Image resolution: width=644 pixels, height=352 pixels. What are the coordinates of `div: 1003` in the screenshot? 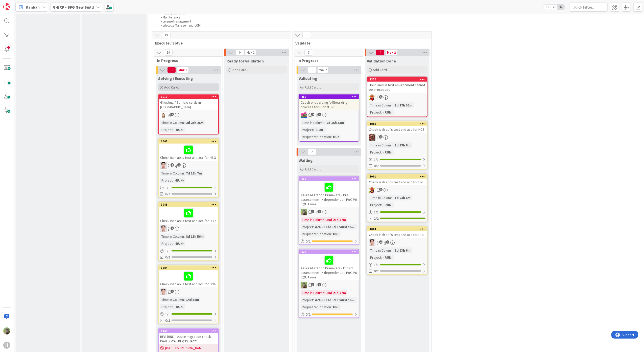 It's located at (190, 141).